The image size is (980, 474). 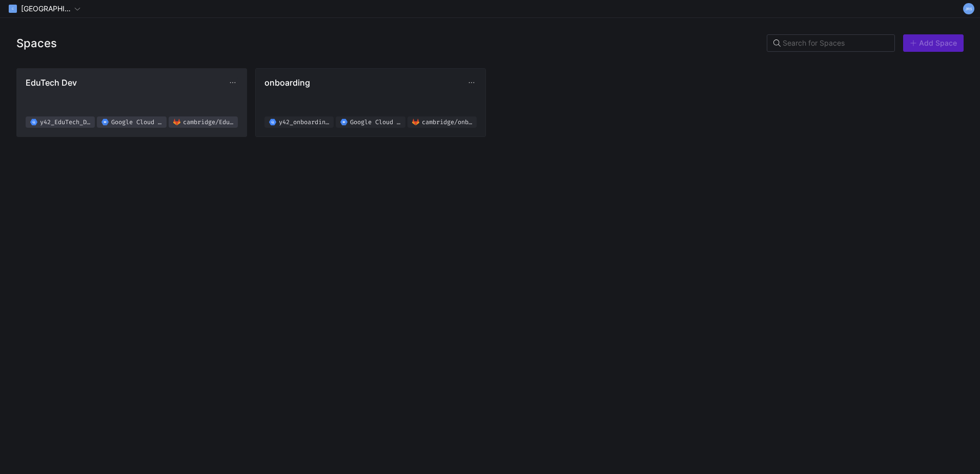 I want to click on button: EduTech Devy42_EduTech_Dev_89ca761bca3e42ff8406d0961e85785d_c4ddbefbGoogle Cloud Storagecambridge..., so click(x=132, y=103).